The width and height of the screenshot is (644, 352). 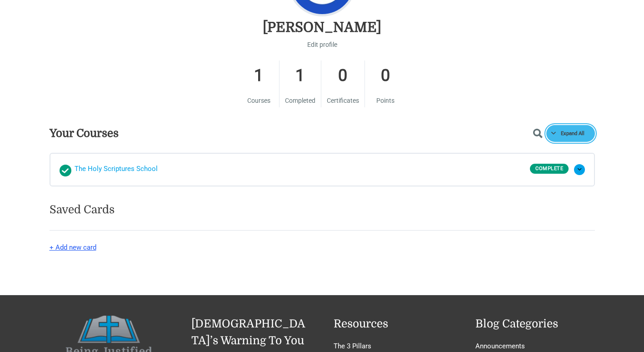 I want to click on h3: Your Courses, so click(x=84, y=133).